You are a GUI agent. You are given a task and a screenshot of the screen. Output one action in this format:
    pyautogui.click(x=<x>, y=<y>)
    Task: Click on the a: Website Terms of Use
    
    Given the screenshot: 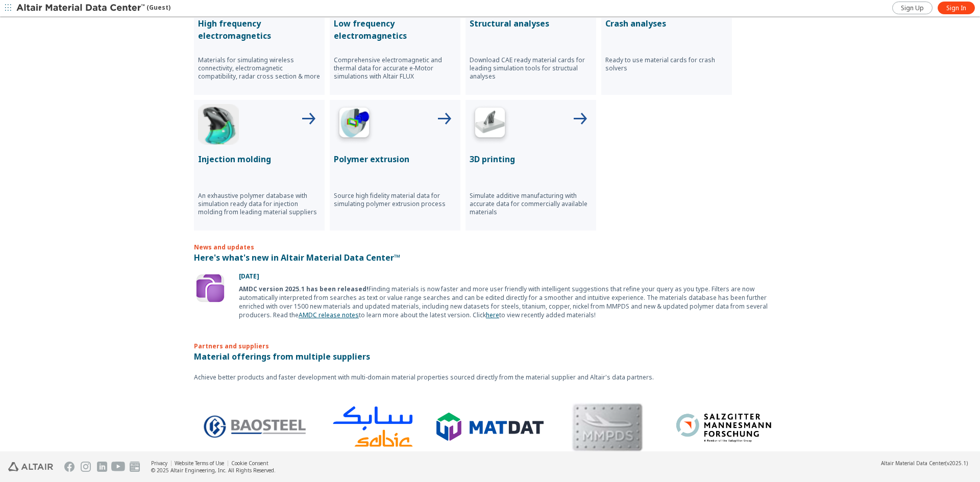 What is the action you would take?
    pyautogui.click(x=199, y=463)
    